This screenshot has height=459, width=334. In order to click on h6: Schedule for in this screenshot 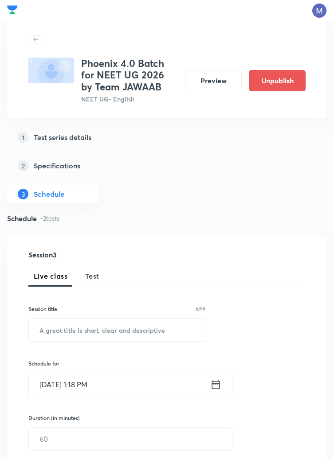, I will do `click(117, 363)`.